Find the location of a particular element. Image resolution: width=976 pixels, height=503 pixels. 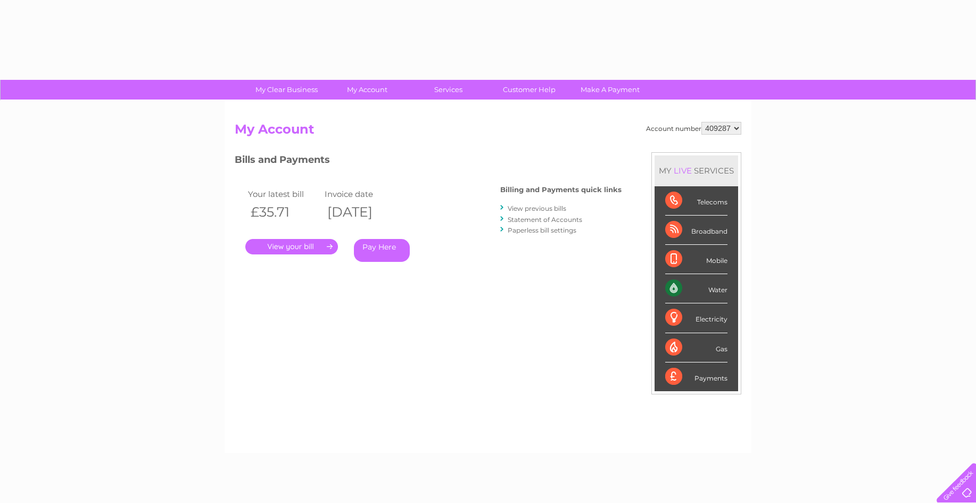

div: Telecoms is located at coordinates (696, 201).